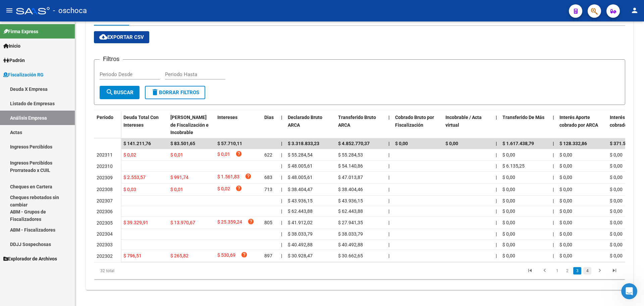  What do you see at coordinates (105, 211) in the screenshot?
I see `span: 202306` at bounding box center [105, 211].